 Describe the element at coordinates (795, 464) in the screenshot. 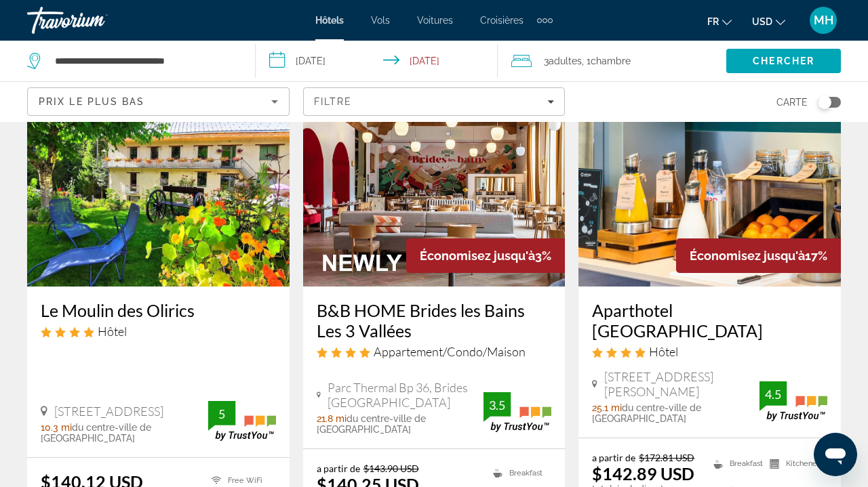

I see `li: Kitchenette` at that location.